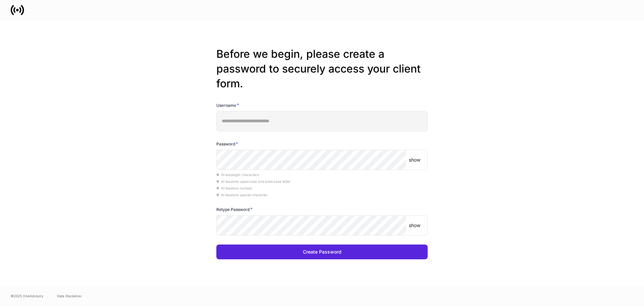 The height and width of the screenshot is (306, 644). Describe the element at coordinates (322, 69) in the screenshot. I see `h2: Before we begin, please create a password to securely access your client form.` at that location.